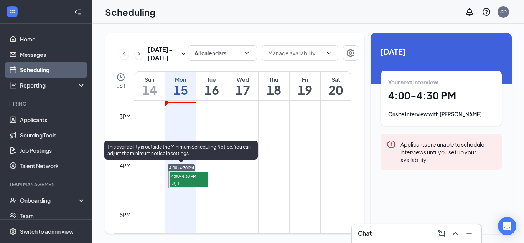  Describe the element at coordinates (183, 54) in the screenshot. I see `svg: SmallChevronDown` at that location.